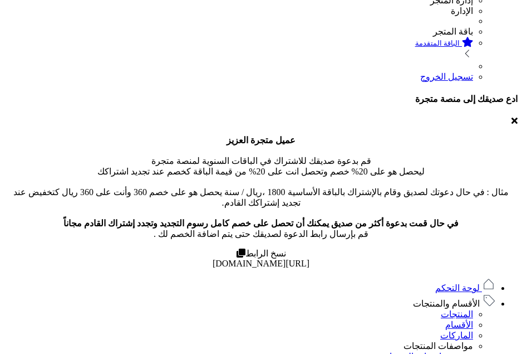  I want to click on p: قم بدعوة صديقك للاشتراك في الباقات السنوية لمنصة متجرة ليحصل هو على 20% خصم وتحصل انت على 20% من ..., so click(261, 187).